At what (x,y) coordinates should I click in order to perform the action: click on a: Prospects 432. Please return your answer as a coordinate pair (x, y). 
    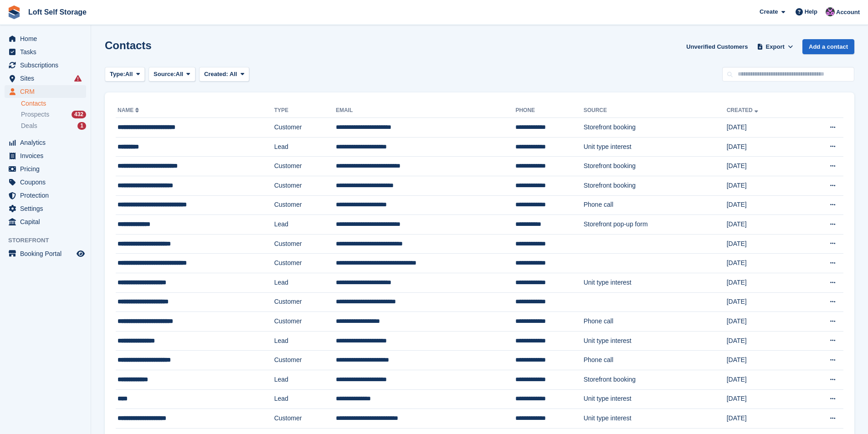
    Looking at the image, I should click on (53, 114).